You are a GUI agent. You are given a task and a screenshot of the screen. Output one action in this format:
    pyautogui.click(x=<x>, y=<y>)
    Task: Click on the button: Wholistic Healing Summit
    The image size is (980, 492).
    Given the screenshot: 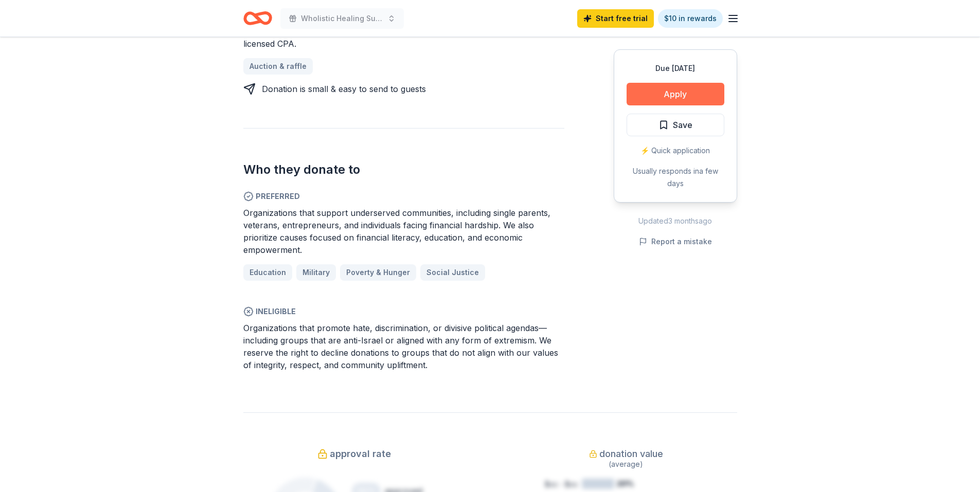 What is the action you would take?
    pyautogui.click(x=342, y=19)
    